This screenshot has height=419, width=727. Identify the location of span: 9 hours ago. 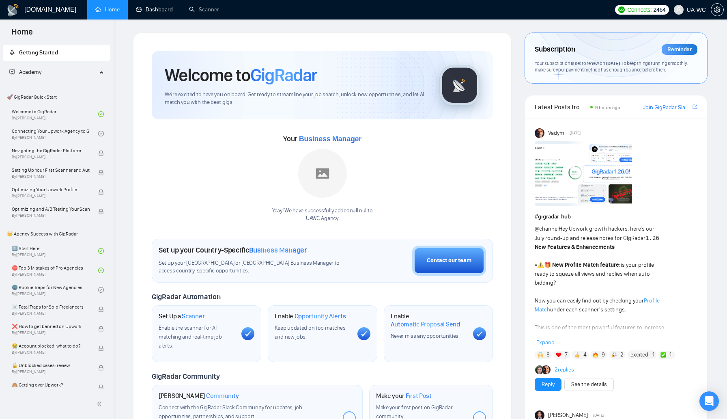
(608, 108).